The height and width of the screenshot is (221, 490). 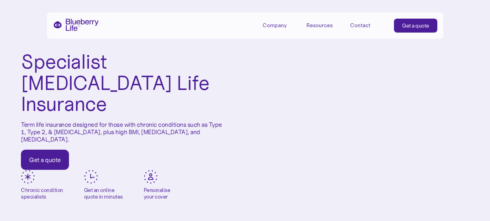 What do you see at coordinates (360, 25) in the screenshot?
I see `div: Contact` at bounding box center [360, 25].